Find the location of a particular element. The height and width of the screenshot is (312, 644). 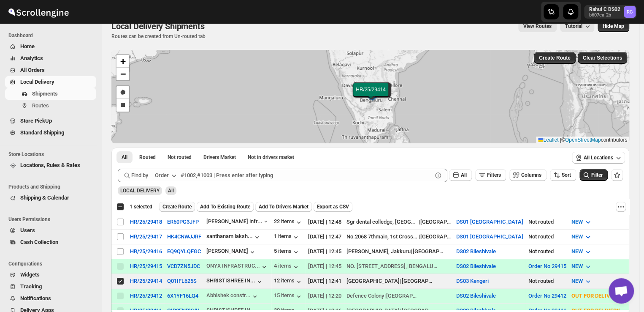

div: Not routed is located at coordinates (548, 281).